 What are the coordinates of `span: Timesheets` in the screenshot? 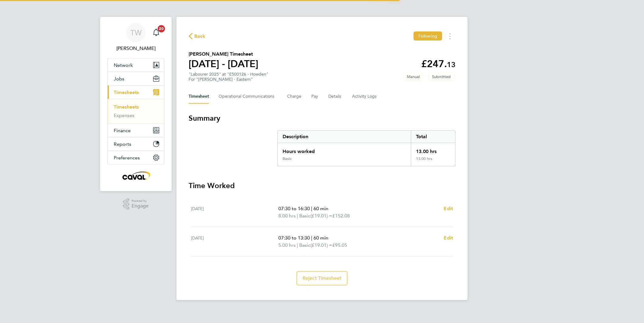 It's located at (126, 92).